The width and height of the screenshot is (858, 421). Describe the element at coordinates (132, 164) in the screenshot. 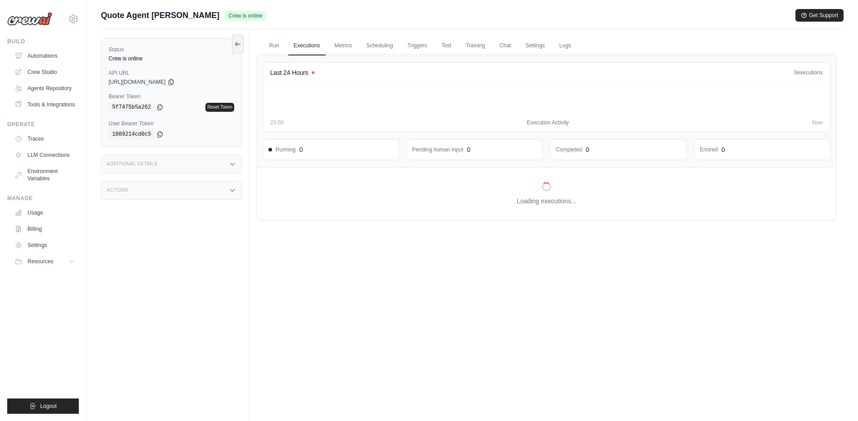

I see `h3: Additional Details` at that location.